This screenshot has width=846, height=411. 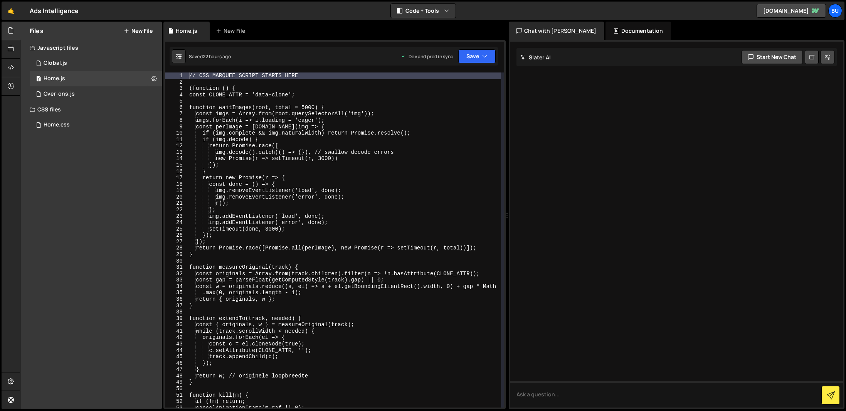 What do you see at coordinates (54, 11) in the screenshot?
I see `div: Ads Intelligence` at bounding box center [54, 11].